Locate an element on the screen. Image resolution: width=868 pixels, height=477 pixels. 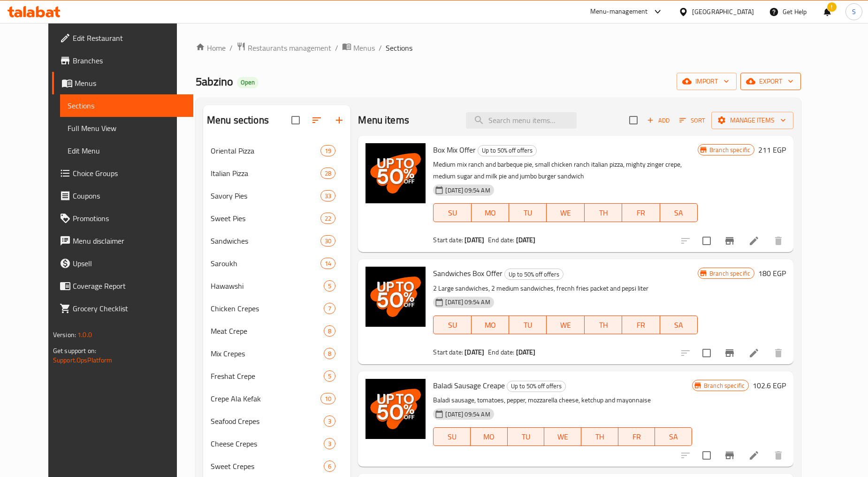
span: 10 is located at coordinates (328, 398).